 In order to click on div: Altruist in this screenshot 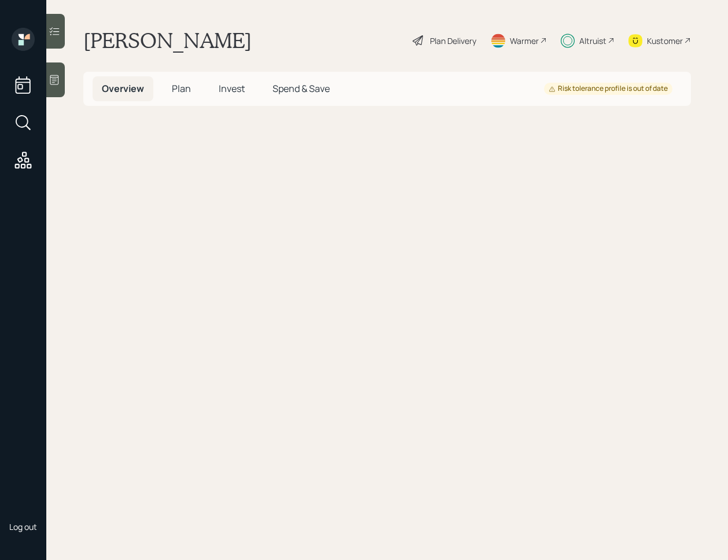, I will do `click(593, 40)`.